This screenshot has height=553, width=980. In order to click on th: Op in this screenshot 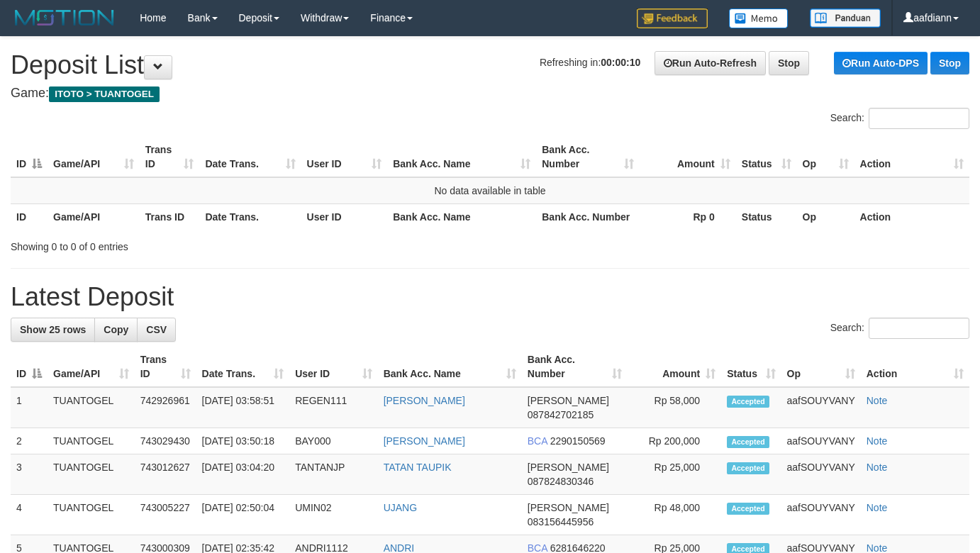, I will do `click(826, 216)`.